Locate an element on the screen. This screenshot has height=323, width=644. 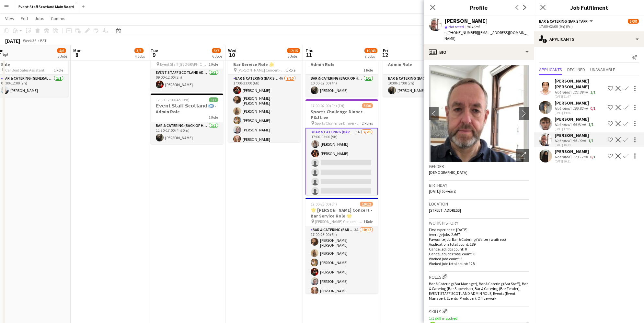
h3: Profile is located at coordinates (479, 7).